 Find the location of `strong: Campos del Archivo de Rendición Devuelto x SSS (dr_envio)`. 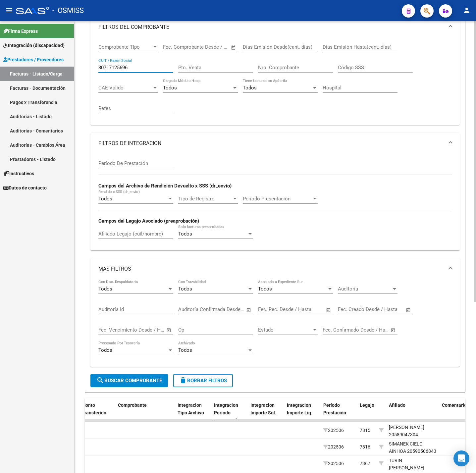

strong: Campos del Archivo de Rendición Devuelto x SSS (dr_envio) is located at coordinates (165, 186).